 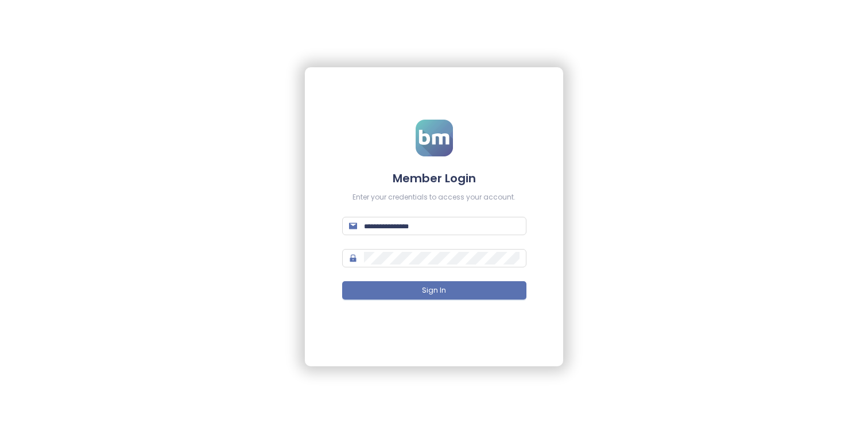 What do you see at coordinates (434, 138) in the screenshot?
I see `img: logo` at bounding box center [434, 138].